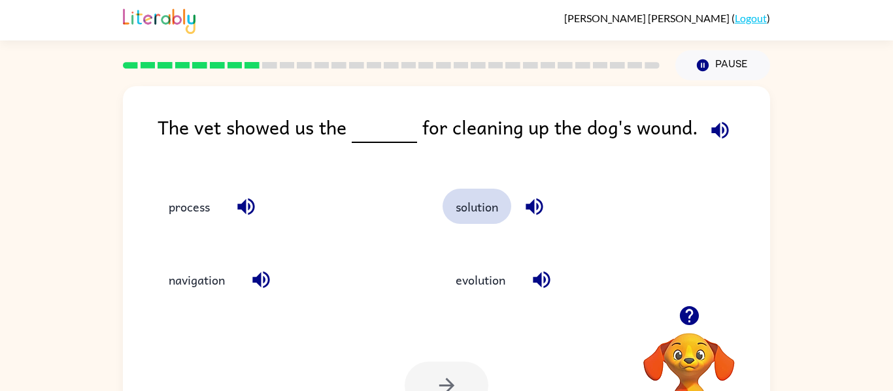 The height and width of the screenshot is (391, 893). I want to click on button: navigation, so click(197, 280).